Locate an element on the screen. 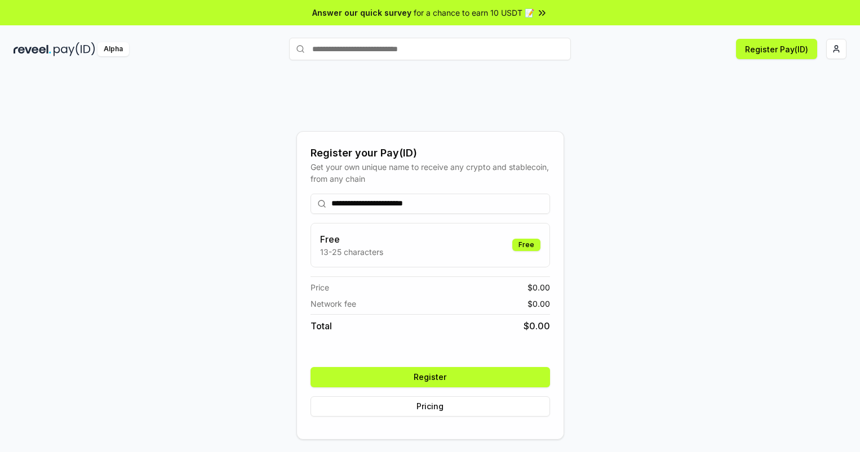  img: reveel_dark is located at coordinates (32, 49).